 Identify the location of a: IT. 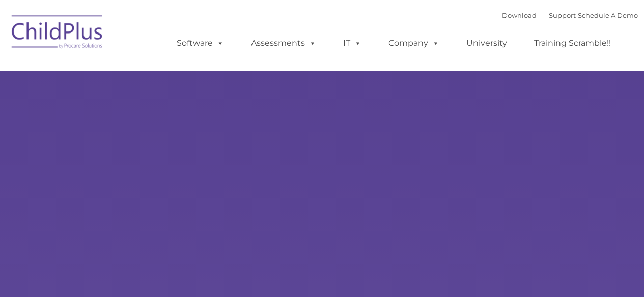
(352, 43).